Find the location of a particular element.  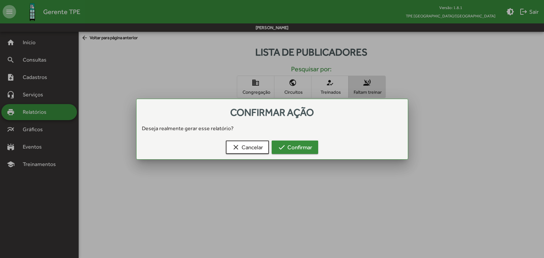

span: Confirmar ação is located at coordinates (272, 112).